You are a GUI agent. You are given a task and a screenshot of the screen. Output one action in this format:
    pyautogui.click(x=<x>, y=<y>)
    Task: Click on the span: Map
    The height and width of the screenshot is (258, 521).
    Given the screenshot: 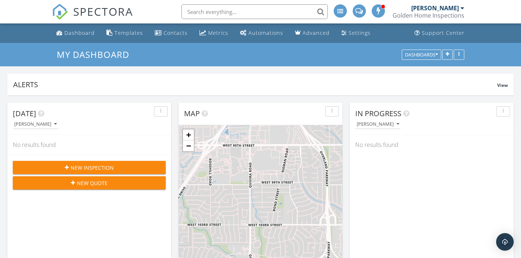 What is the action you would take?
    pyautogui.click(x=192, y=113)
    